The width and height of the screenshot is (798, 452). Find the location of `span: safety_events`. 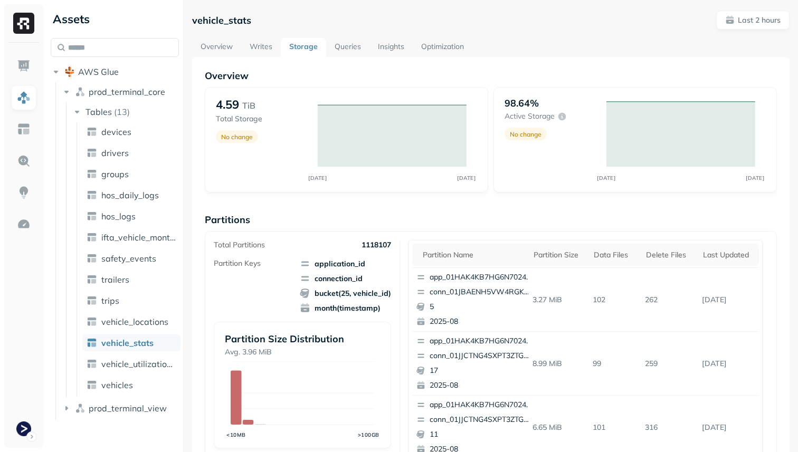

span: safety_events is located at coordinates (129, 259).